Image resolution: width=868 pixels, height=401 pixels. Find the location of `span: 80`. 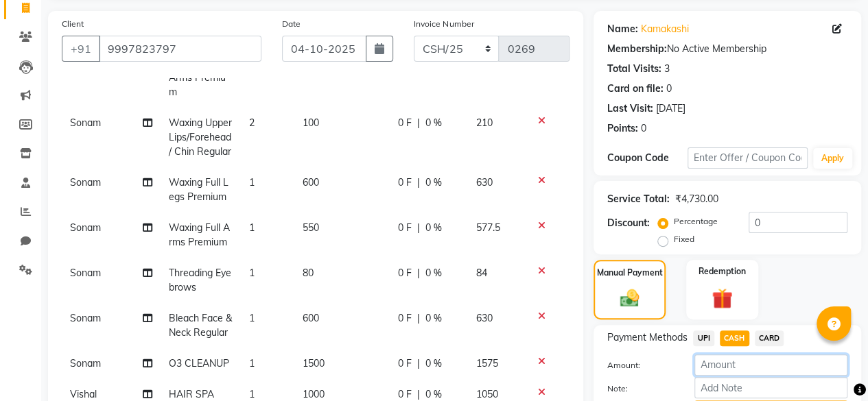

span: 80 is located at coordinates (308, 273).